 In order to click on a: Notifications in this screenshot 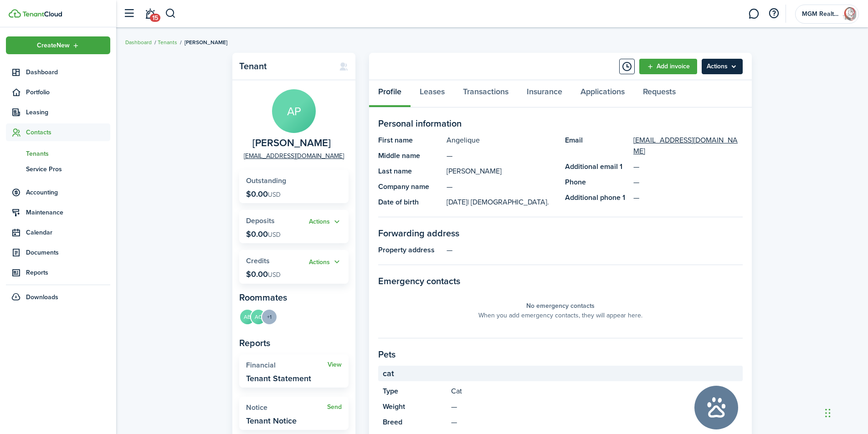, I will do `click(150, 14)`.